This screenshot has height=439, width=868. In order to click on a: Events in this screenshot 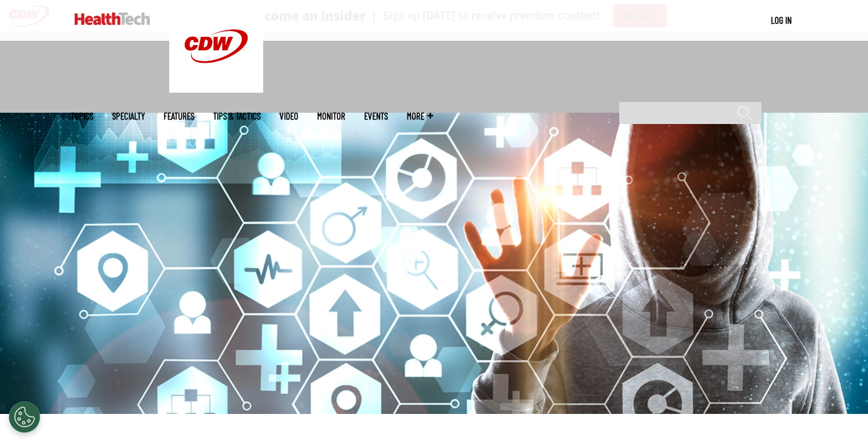, I will do `click(376, 116)`.